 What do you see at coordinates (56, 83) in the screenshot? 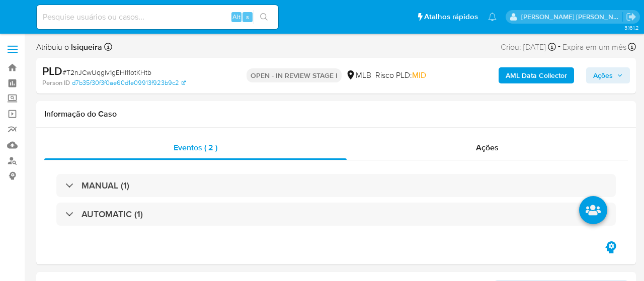
I see `b: Person ID` at bounding box center [56, 83].